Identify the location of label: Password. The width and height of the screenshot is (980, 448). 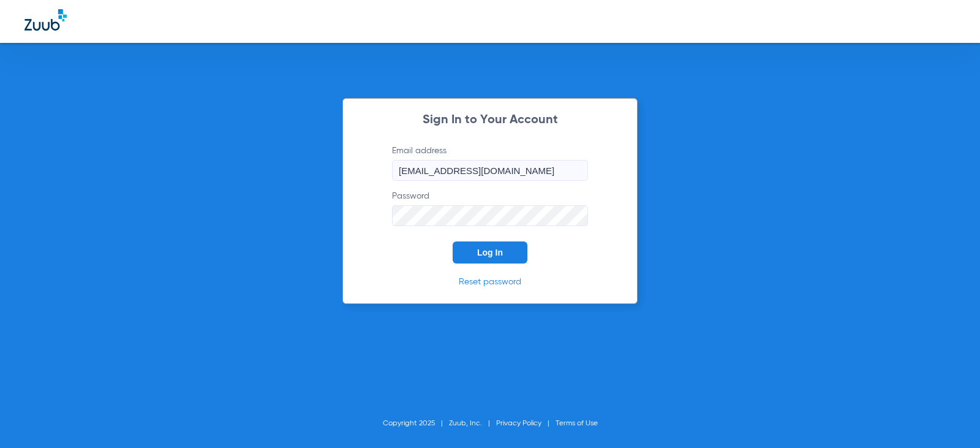
(490, 208).